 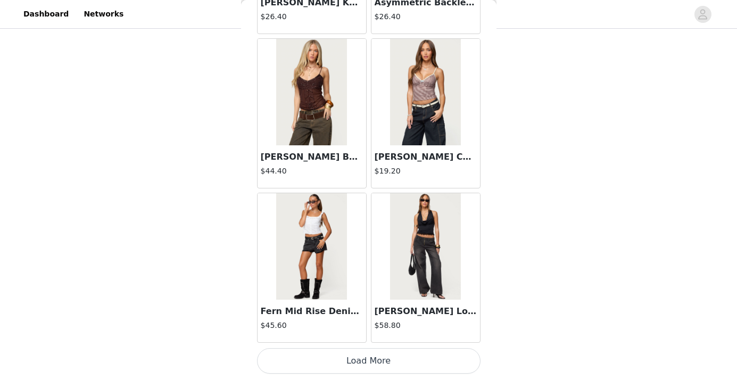 What do you see at coordinates (369, 361) in the screenshot?
I see `button: Load More` at bounding box center [369, 361].